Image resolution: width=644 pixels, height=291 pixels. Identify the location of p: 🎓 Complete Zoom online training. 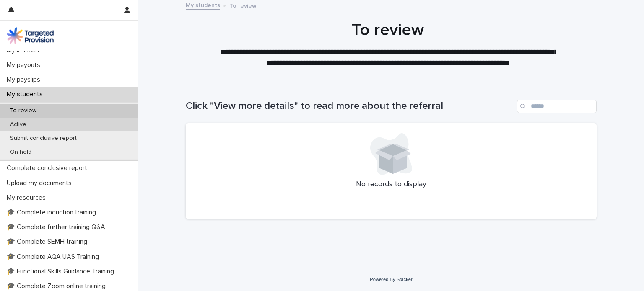
(58, 286).